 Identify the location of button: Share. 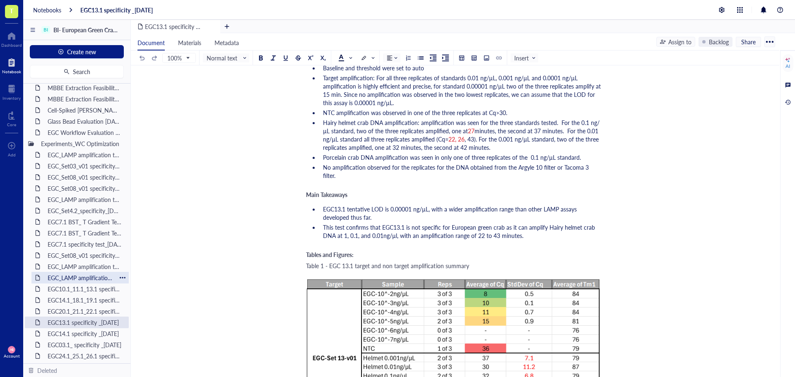
(748, 42).